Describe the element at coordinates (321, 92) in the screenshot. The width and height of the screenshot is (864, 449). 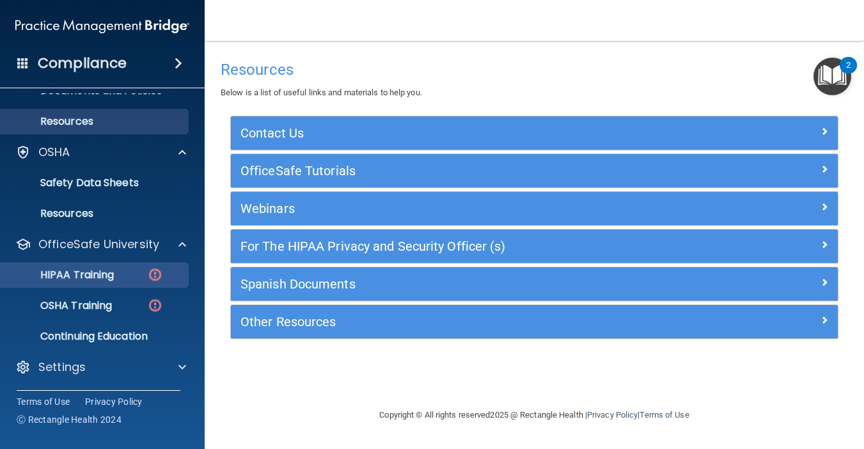
I see `span: Below is a list of useful links and materials to help you.` at that location.